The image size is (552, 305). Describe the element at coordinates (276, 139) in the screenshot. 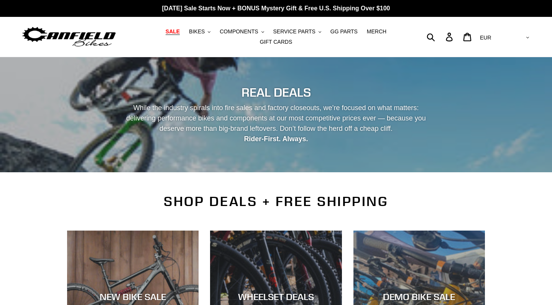

I see `strong: Rider-First. Always.` at that location.